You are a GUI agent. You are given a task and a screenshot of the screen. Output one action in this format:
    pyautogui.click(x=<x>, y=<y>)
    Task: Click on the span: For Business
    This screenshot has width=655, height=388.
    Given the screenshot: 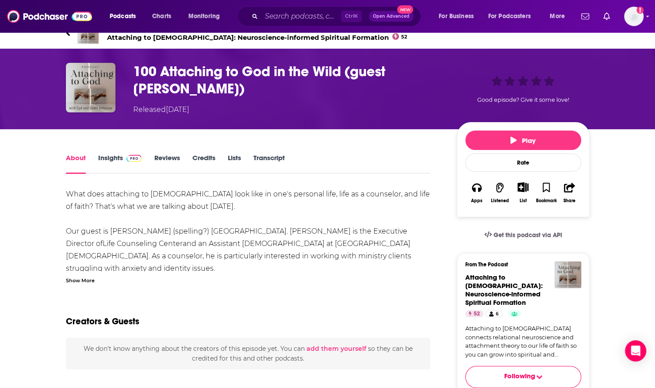 What is the action you would take?
    pyautogui.click(x=456, y=16)
    